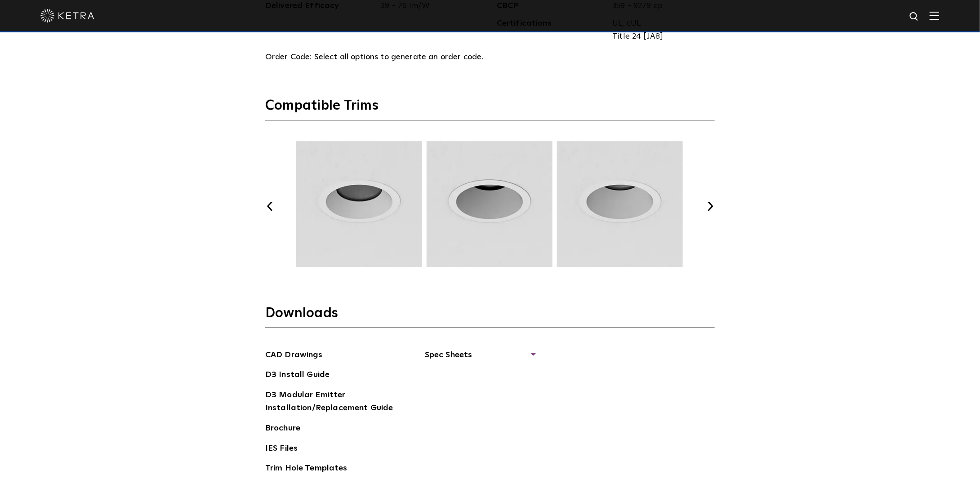 This screenshot has height=479, width=980. What do you see at coordinates (281, 449) in the screenshot?
I see `a: IES Files` at bounding box center [281, 449].